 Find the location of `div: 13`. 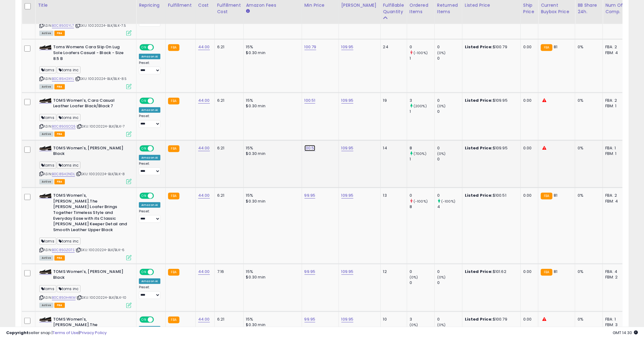

div: 13 is located at coordinates (393, 195).